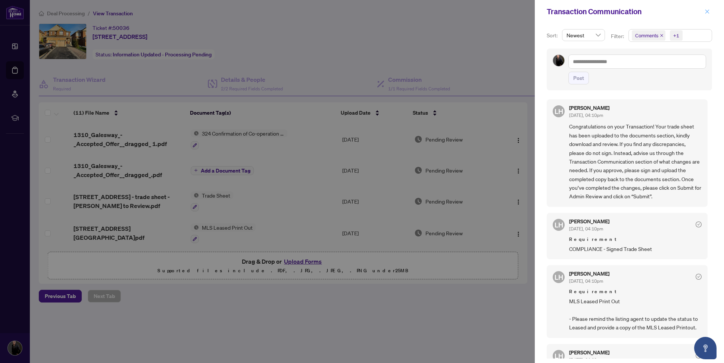  Describe the element at coordinates (676, 35) in the screenshot. I see `div: +1` at that location.